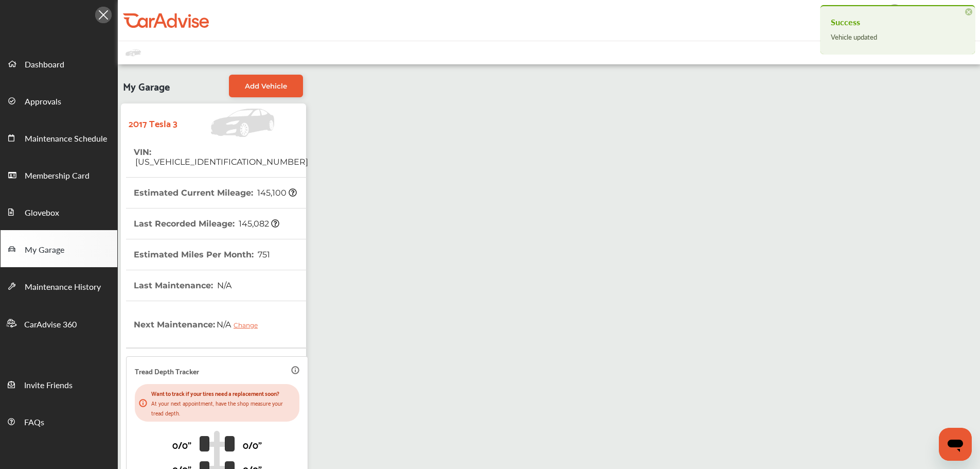 The height and width of the screenshot is (469, 980). What do you see at coordinates (263, 254) in the screenshot?
I see `span: 751` at bounding box center [263, 254].